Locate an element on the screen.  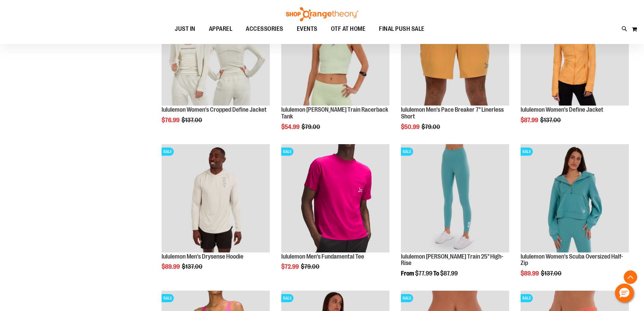
a: lululemon Men's Pace Breaker 7" Linerless Short is located at coordinates (452, 113).